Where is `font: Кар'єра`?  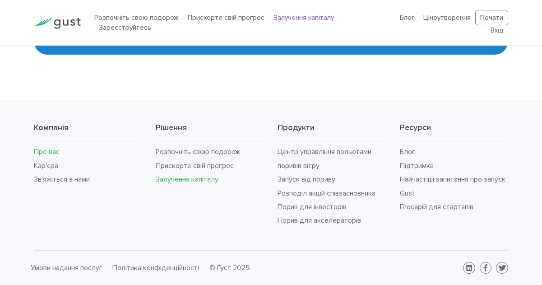
font: Кар'єра is located at coordinates (46, 165).